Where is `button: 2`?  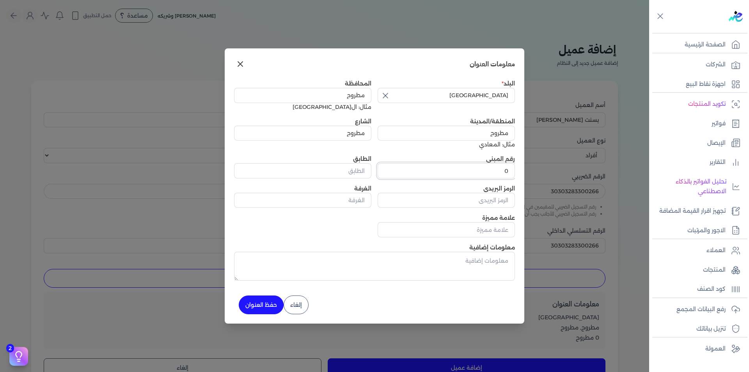 button: 2 is located at coordinates (19, 356).